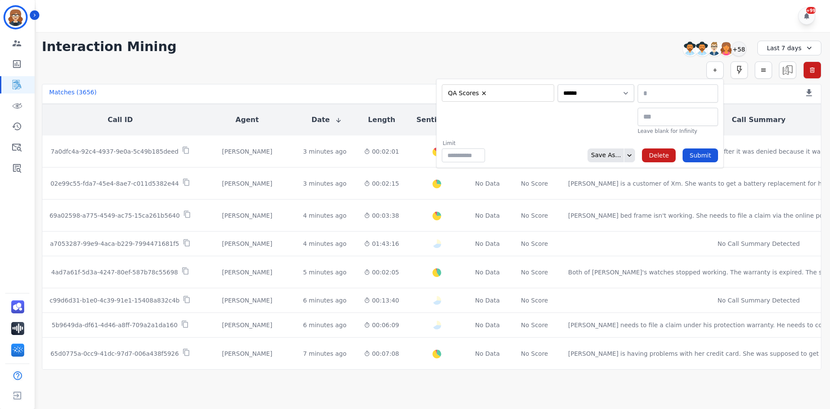  Describe the element at coordinates (16, 17) in the screenshot. I see `img: Bordered avatar` at that location.